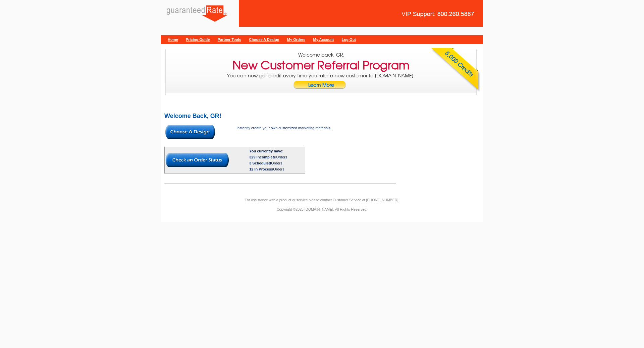 The image size is (644, 348). What do you see at coordinates (321, 55) in the screenshot?
I see `span: Welcome back, GR.` at bounding box center [321, 55].